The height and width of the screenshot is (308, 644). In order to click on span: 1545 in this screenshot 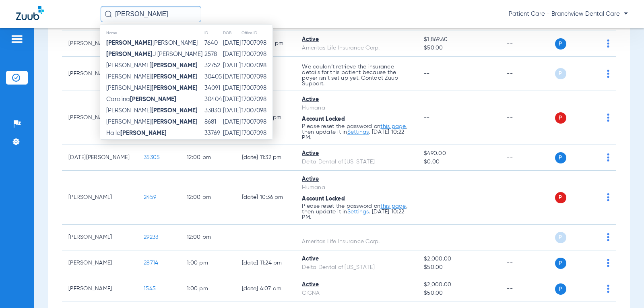, I will do `click(150, 289)`.